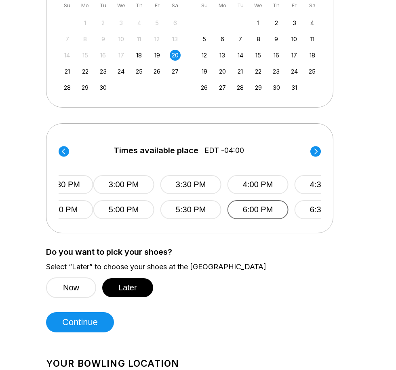  What do you see at coordinates (85, 55) in the screenshot?
I see `div: Not available Monday, September 15th, 2025` at bounding box center [85, 55].